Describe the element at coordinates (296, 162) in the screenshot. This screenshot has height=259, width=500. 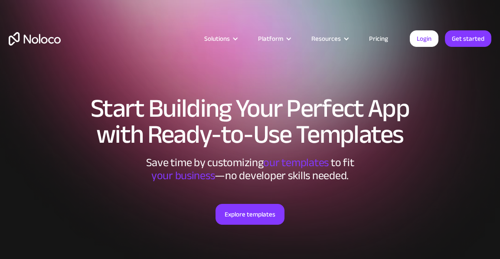
I see `span: our templates` at that location.